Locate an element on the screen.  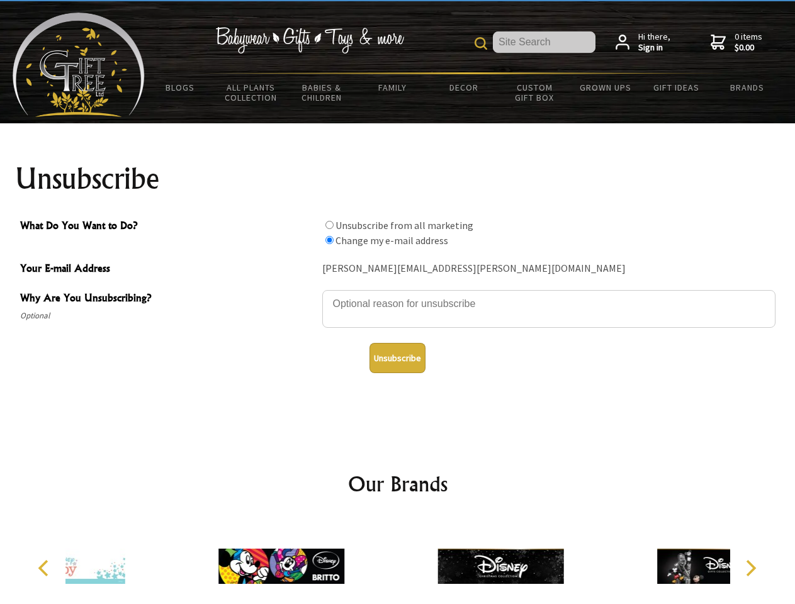
button: Unsubscribe is located at coordinates (397, 358).